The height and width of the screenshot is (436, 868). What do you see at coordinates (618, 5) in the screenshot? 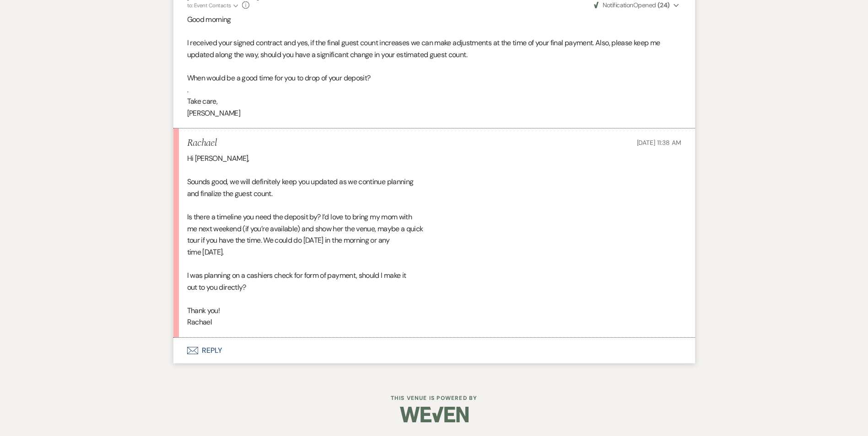
I see `span: Notification` at bounding box center [618, 5].